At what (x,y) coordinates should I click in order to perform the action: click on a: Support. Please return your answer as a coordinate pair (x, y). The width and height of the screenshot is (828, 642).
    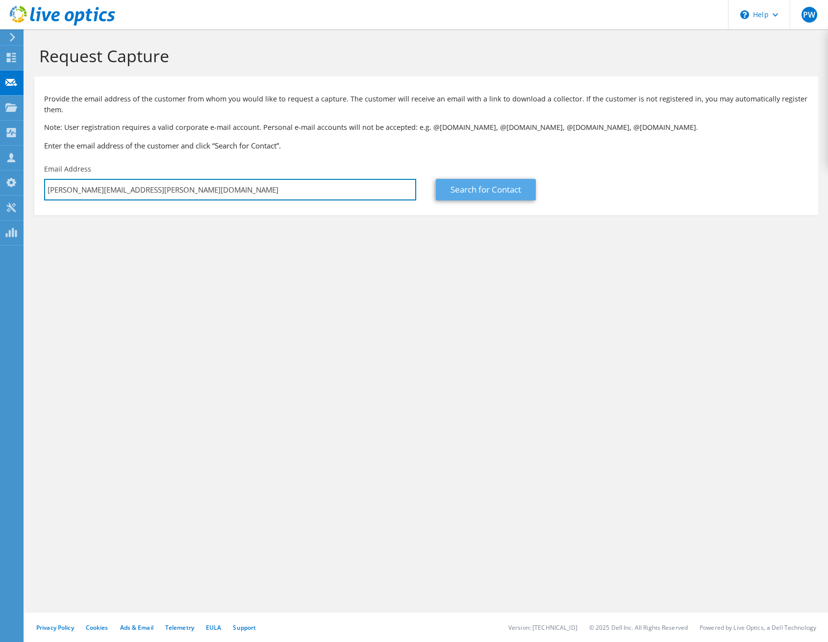
    Looking at the image, I should click on (244, 627).